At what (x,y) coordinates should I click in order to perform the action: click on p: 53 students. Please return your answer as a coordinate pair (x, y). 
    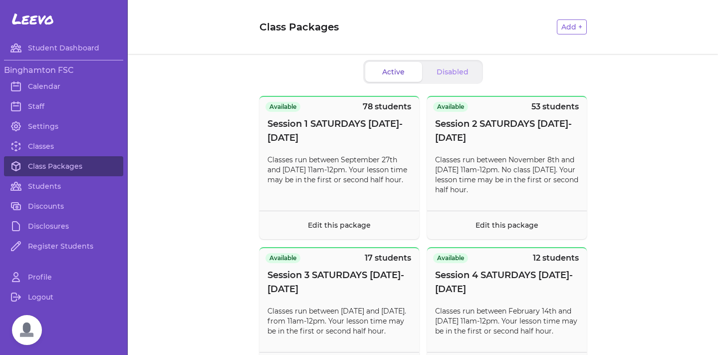
    Looking at the image, I should click on (555, 107).